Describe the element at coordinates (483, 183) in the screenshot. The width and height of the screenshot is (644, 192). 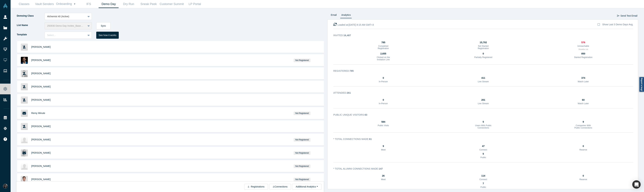
I see `div: 7` at that location.